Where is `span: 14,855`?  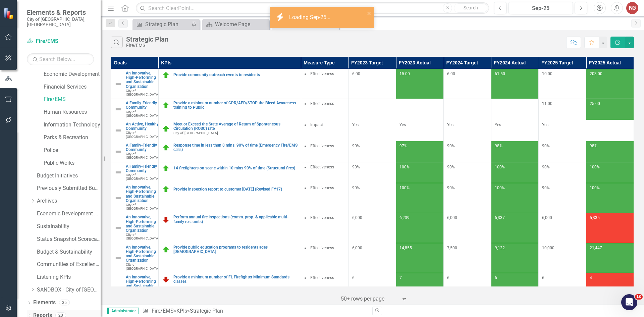
span: 14,855 is located at coordinates (406, 248).